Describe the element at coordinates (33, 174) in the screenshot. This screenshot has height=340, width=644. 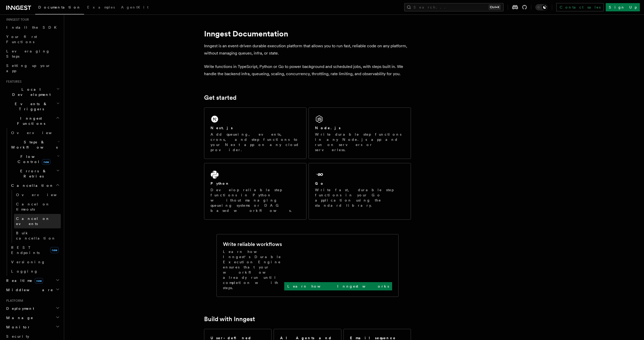
I see `span: Errors & Retries` at that location.